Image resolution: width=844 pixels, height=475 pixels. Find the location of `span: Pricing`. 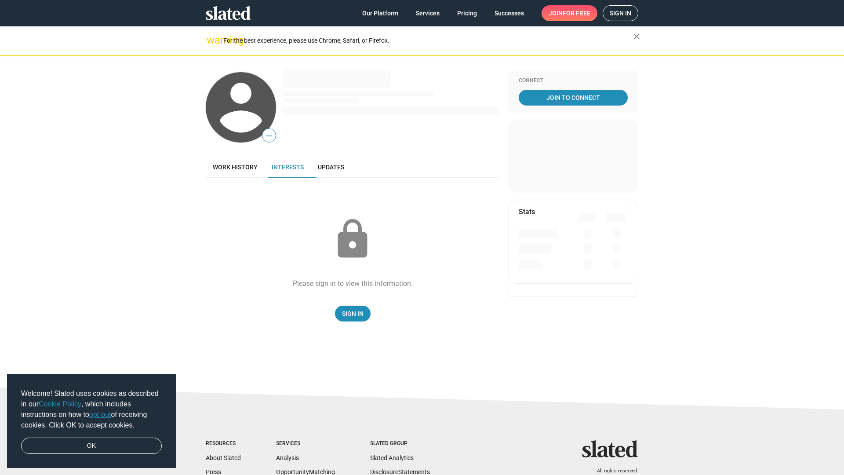

span: Pricing is located at coordinates (467, 13).